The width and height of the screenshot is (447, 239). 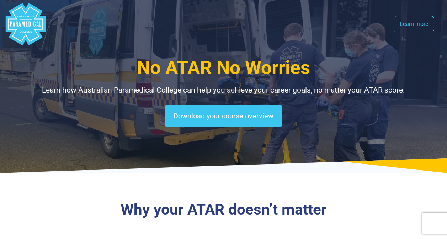 What do you see at coordinates (26, 24) in the screenshot?
I see `div: Australian Paramedical College` at bounding box center [26, 24].